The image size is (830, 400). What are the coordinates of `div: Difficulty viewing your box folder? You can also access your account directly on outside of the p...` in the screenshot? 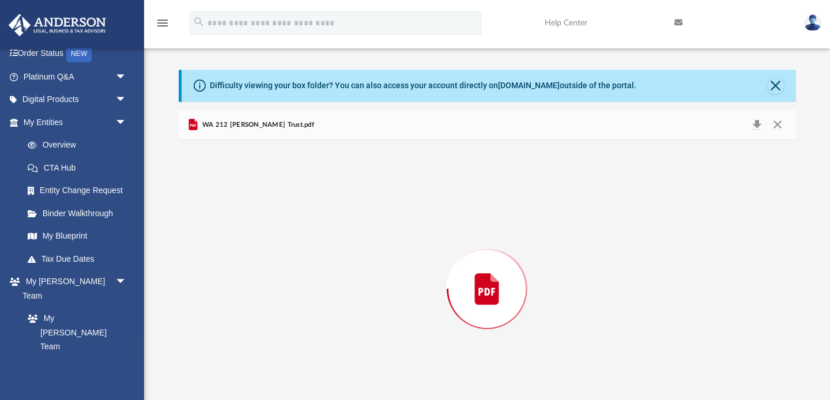 It's located at (423, 85).